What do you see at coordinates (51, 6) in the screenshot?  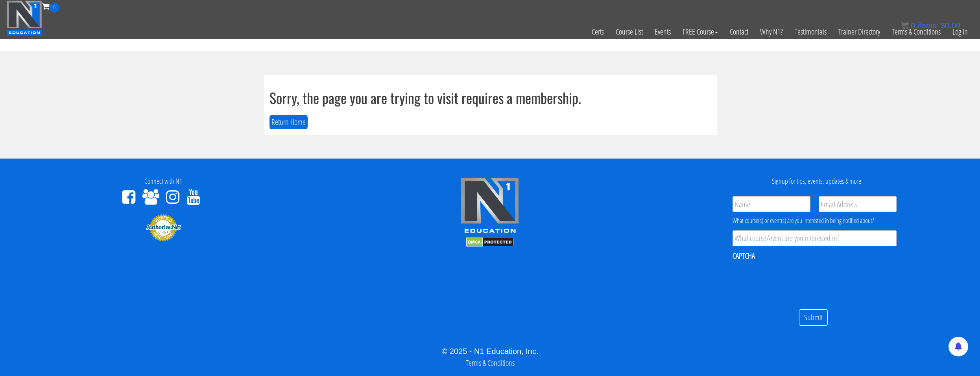 I see `a: 0` at bounding box center [51, 6].